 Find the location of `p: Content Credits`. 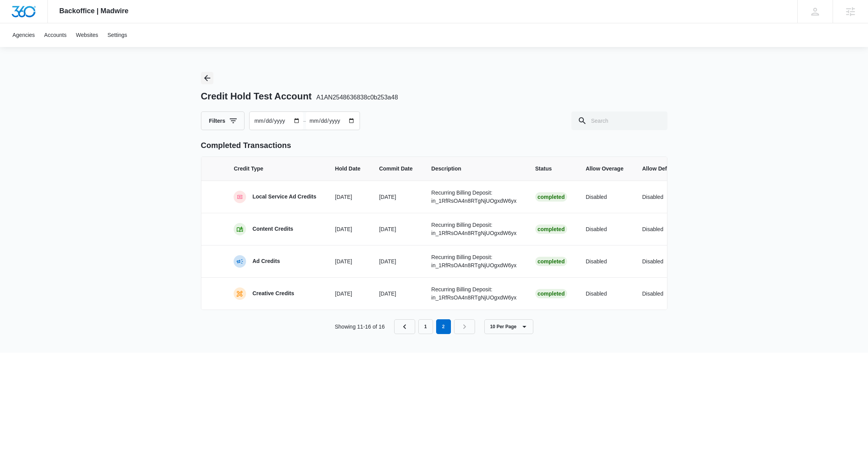

p: Content Credits is located at coordinates (273, 229).